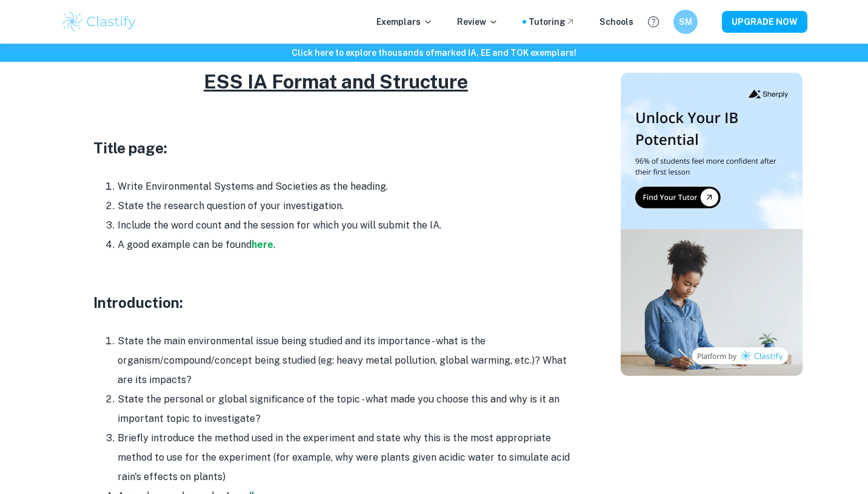 The image size is (868, 494). What do you see at coordinates (336, 82) in the screenshot?
I see `u: ESS IA Format and Structure` at bounding box center [336, 82].